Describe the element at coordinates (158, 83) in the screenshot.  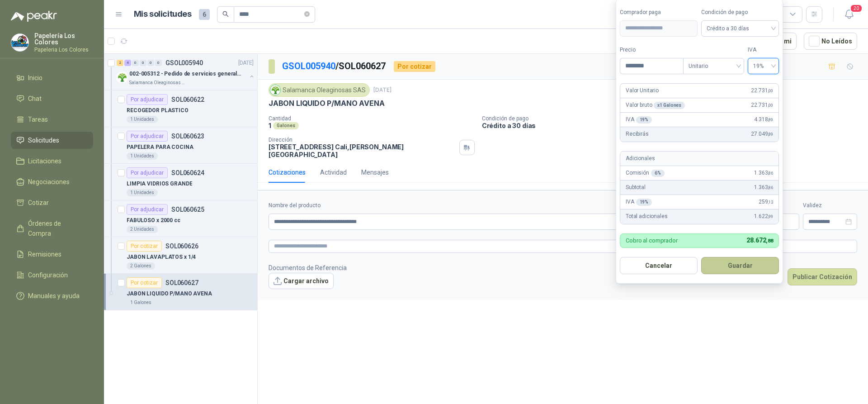
I see `p: Salamanca Oleaginosas SAS` at that location.